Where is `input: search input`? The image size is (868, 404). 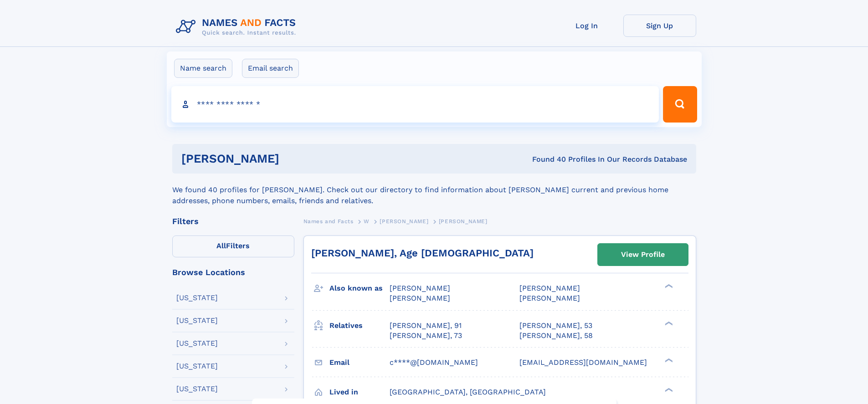 input: search input is located at coordinates (415, 104).